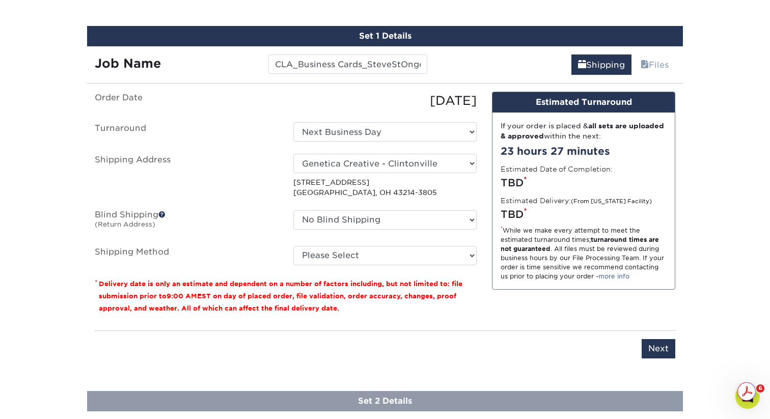 The height and width of the screenshot is (419, 770). What do you see at coordinates (186, 222) in the screenshot?
I see `label: Blind Shipping` at bounding box center [186, 222].